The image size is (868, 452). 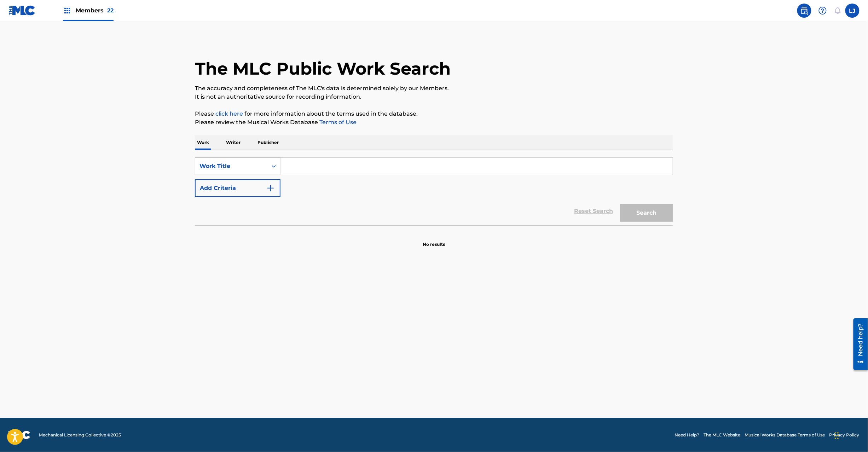 What do you see at coordinates (12, 29) in the screenshot?
I see `div: Open Resource Center` at bounding box center [12, 29].